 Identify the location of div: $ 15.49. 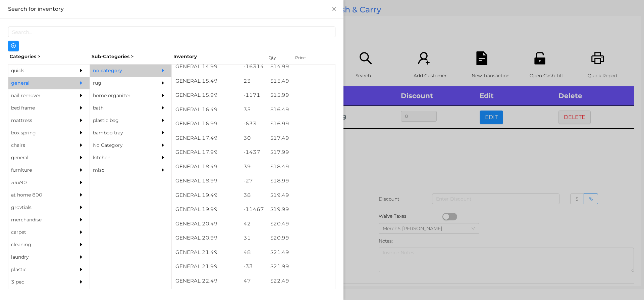
(301, 81).